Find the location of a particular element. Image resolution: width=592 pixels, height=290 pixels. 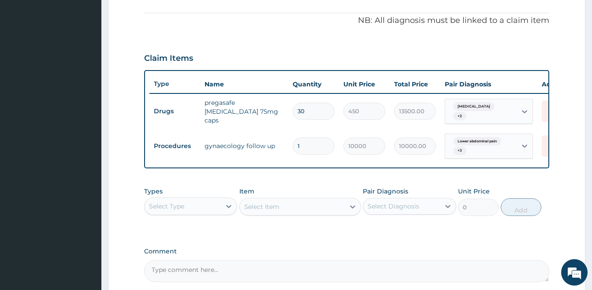

th: Name is located at coordinates (244, 84).